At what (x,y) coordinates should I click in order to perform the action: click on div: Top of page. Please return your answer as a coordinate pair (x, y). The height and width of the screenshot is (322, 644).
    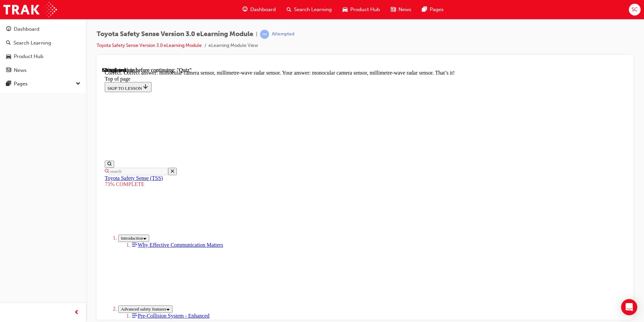
    Looking at the image, I should click on (263, 12).